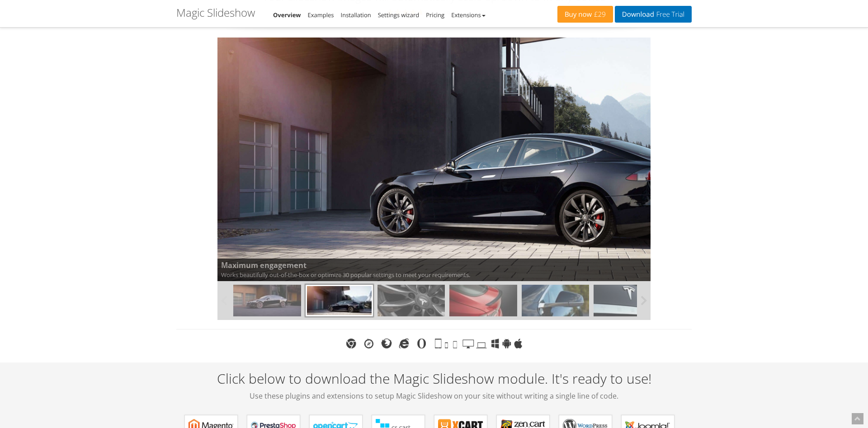 The height and width of the screenshot is (428, 868). What do you see at coordinates (468, 15) in the screenshot?
I see `a: Extensions` at bounding box center [468, 15].